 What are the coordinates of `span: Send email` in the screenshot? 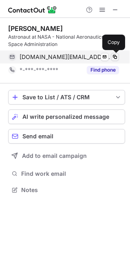 It's located at (38, 137).